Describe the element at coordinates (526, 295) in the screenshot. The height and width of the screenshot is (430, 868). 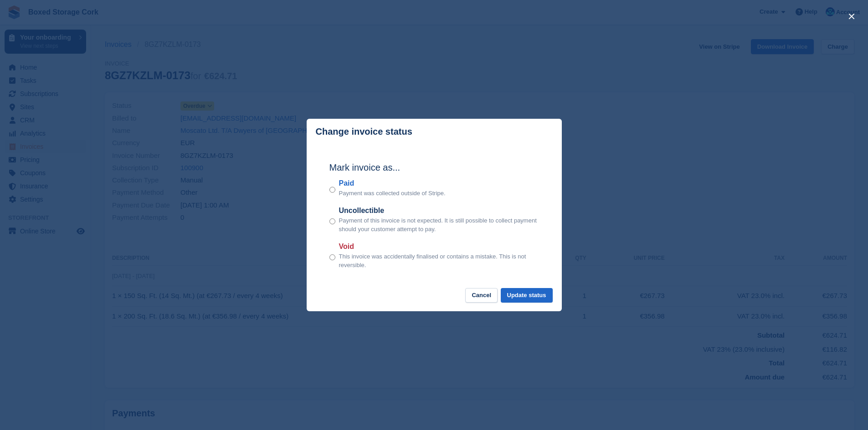
I see `button: Update status` at that location.